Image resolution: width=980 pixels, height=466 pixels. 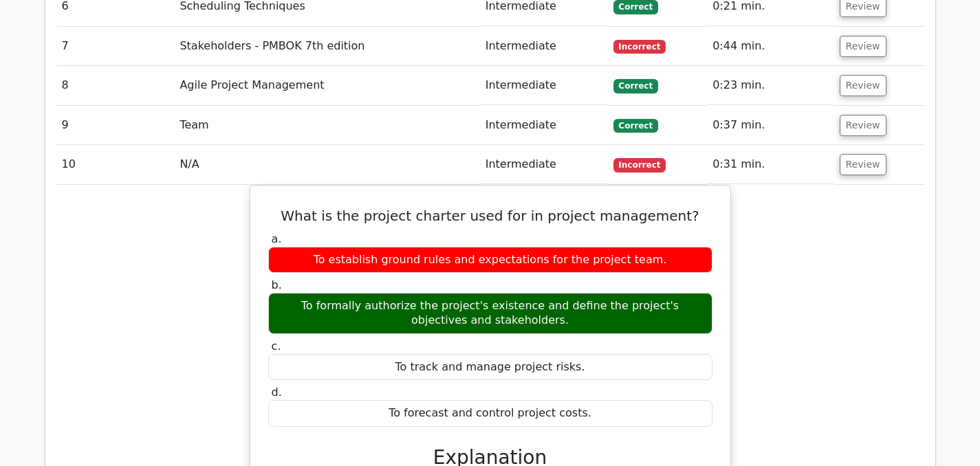 I want to click on div: To track and manage project risks., so click(x=490, y=367).